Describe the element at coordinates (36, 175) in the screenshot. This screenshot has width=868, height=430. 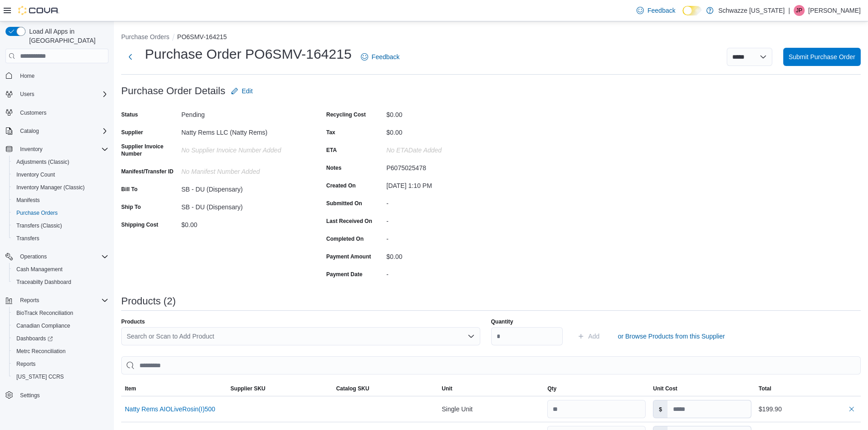
I see `a: Inventory Count` at that location.